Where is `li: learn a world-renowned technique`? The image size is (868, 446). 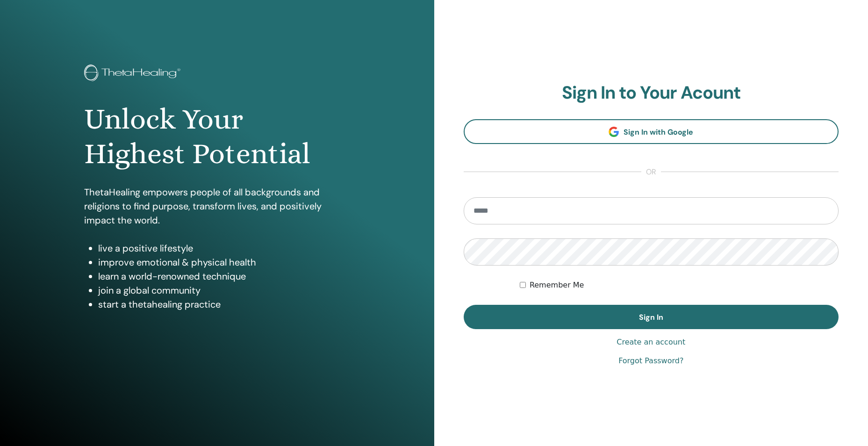
li: learn a world-renowned technique is located at coordinates (224, 276).